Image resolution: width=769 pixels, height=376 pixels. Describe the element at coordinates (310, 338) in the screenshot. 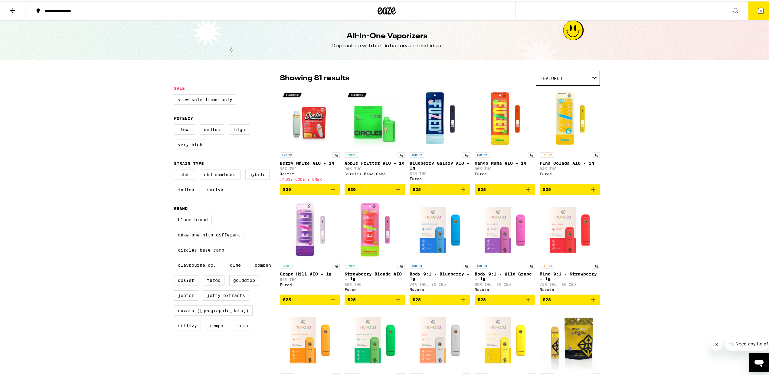

I see `img: Nuvata (CA) - Mind 9:1 - Tangerine - 1g` at that location.